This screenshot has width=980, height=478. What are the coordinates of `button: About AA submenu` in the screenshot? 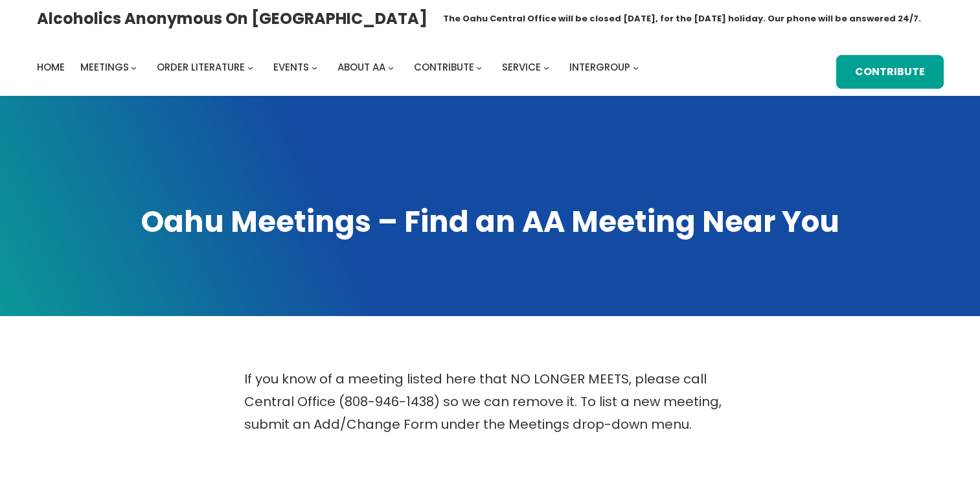 It's located at (391, 67).